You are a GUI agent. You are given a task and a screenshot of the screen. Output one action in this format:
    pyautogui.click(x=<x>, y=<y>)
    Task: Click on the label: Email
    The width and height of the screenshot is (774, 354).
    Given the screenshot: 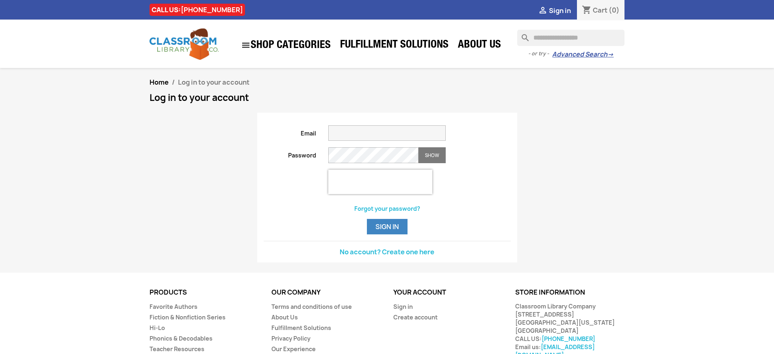 What is the action you would take?
    pyautogui.click(x=290, y=131)
    